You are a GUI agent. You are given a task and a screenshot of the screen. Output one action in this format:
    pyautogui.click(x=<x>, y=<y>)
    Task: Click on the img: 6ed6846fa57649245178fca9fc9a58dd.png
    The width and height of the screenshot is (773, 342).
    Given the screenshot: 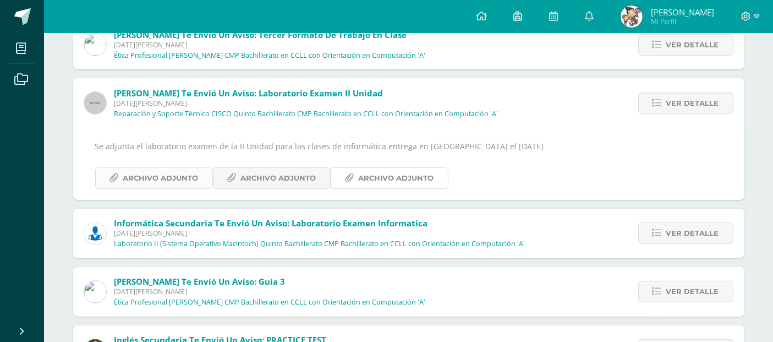 What is the action you would take?
    pyautogui.click(x=95, y=233)
    